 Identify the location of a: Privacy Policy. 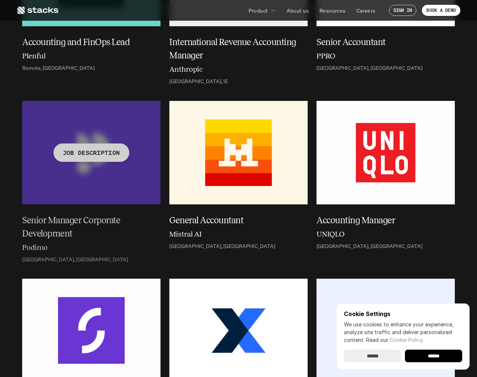
(127, 36).